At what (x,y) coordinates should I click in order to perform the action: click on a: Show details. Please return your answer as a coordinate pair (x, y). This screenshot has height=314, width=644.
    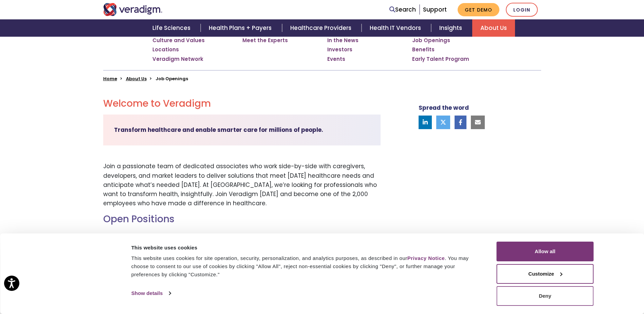
    Looking at the image, I should click on (151, 293).